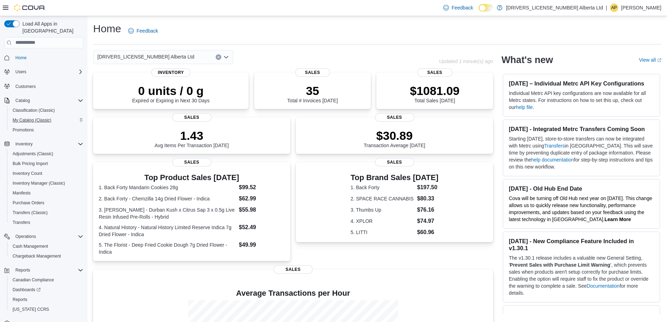 This screenshot has height=322, width=667. Describe the element at coordinates (47, 193) in the screenshot. I see `span: Manifests` at that location.